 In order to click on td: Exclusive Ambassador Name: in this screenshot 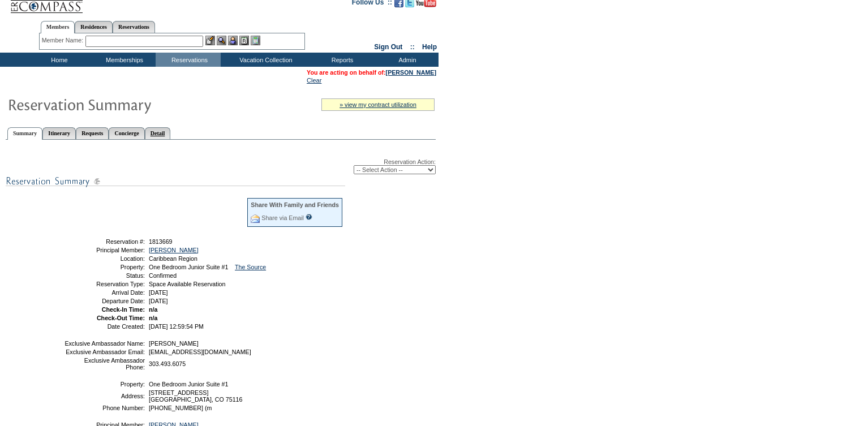, I will do `click(104, 343)`.